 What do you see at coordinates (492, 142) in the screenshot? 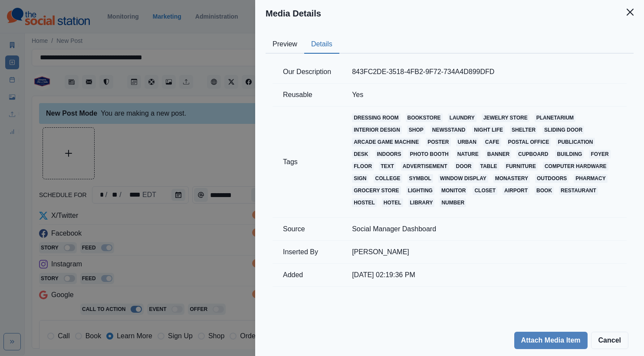
I see `a: cafe` at bounding box center [492, 142].